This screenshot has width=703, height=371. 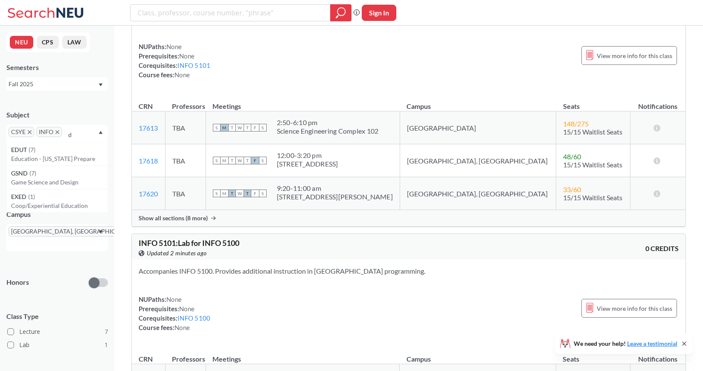 I want to click on a: 17618, so click(x=148, y=160).